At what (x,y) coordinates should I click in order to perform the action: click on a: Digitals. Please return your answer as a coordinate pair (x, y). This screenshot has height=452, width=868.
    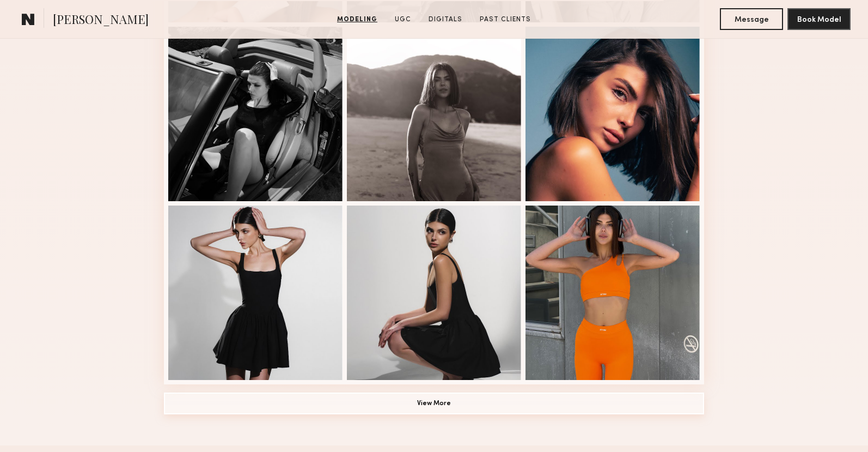
    Looking at the image, I should click on (445, 20).